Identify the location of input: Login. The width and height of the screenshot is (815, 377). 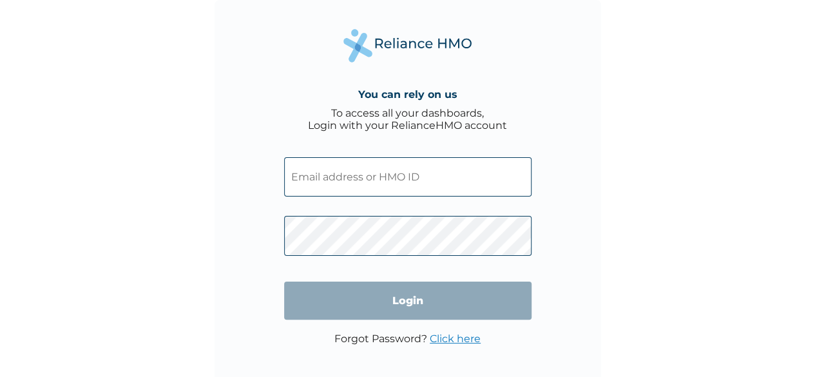
(408, 300).